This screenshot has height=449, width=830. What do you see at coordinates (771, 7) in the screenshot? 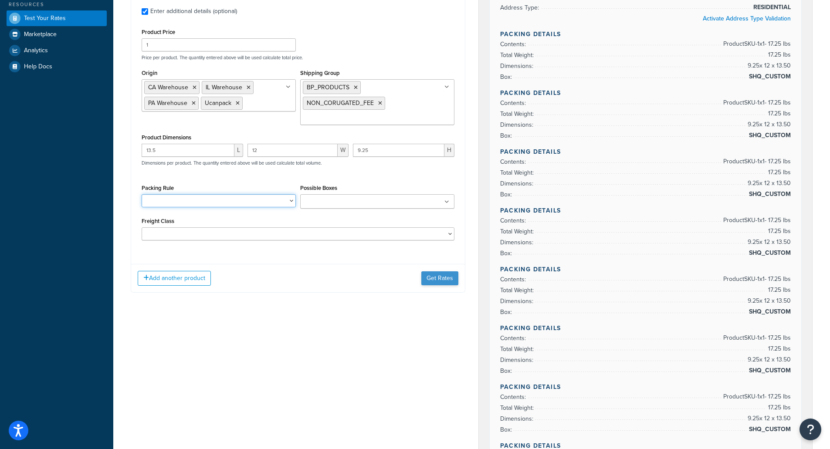
I see `span: RESIDENTIAL` at bounding box center [771, 7].